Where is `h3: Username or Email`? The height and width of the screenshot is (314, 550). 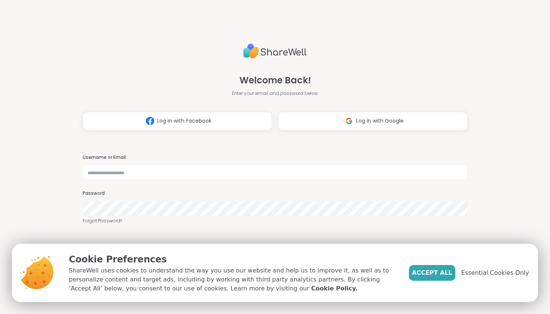
h3: Username or Email is located at coordinates (275, 157).